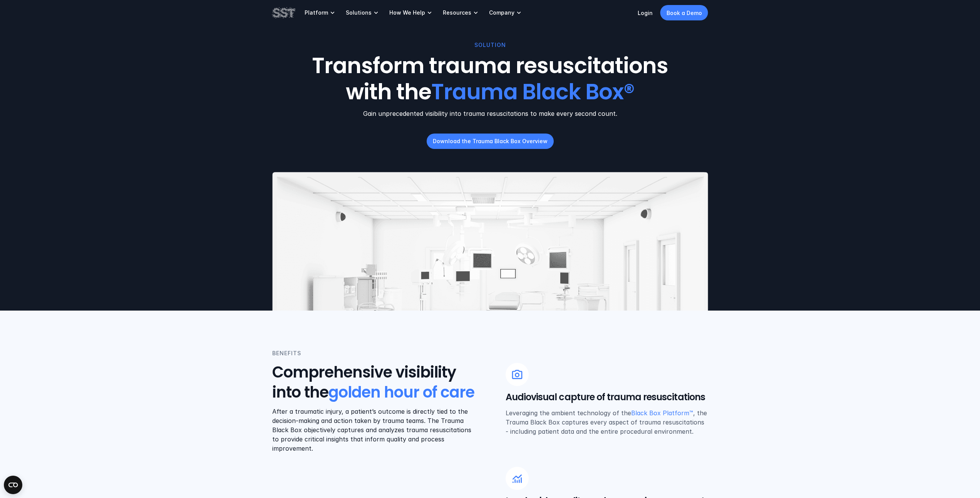 This screenshot has height=498, width=980. I want to click on h5: Audiovisual capture of trauma resuscitations, so click(607, 398).